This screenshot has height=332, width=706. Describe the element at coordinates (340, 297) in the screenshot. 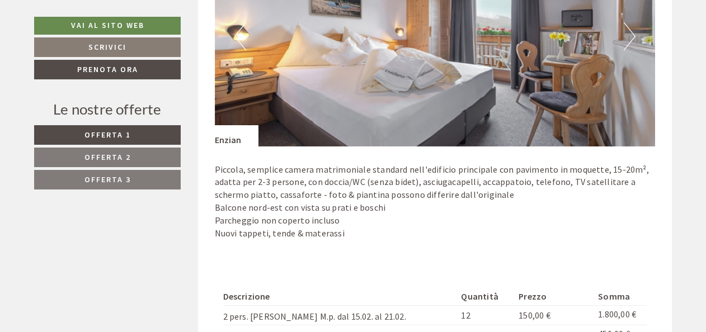

I see `th: Descrizione` at that location.